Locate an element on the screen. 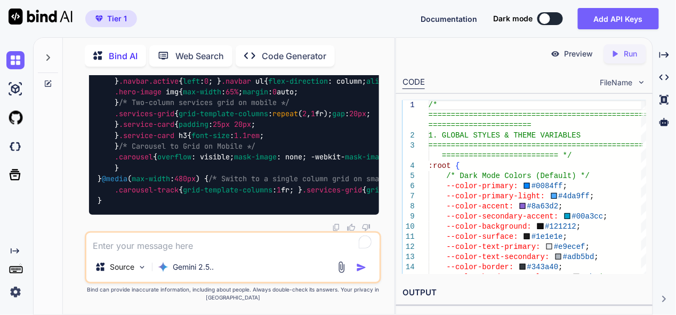 This screenshot has width=676, height=315. span: #00a3cc is located at coordinates (587, 216).